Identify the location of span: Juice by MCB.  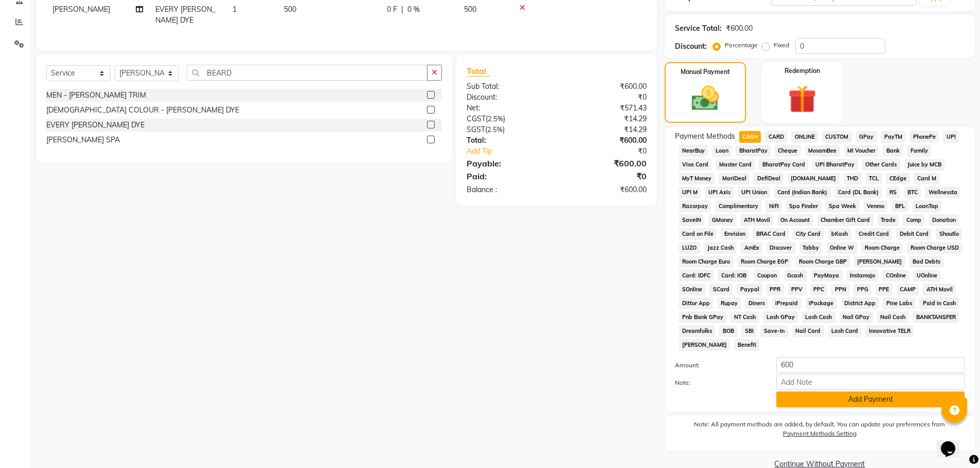
(924, 164).